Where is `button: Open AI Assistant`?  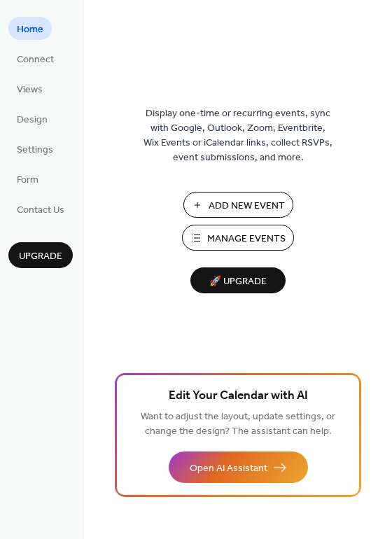
button: Open AI Assistant is located at coordinates (238, 467).